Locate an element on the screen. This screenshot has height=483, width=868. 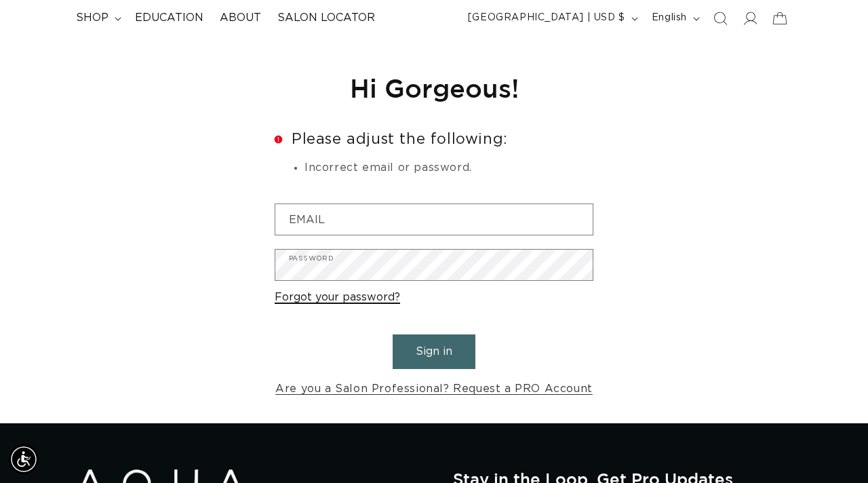
h1: Hi Gorgeous! is located at coordinates (434, 88).